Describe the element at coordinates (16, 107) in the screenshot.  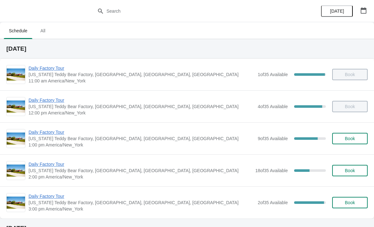
I see `img: Daily Factory Tour | Vermont Teddy Bear Factory, Shelburne Road, Shelburne, VT, USA | 12:00 pm Am...` at that location.